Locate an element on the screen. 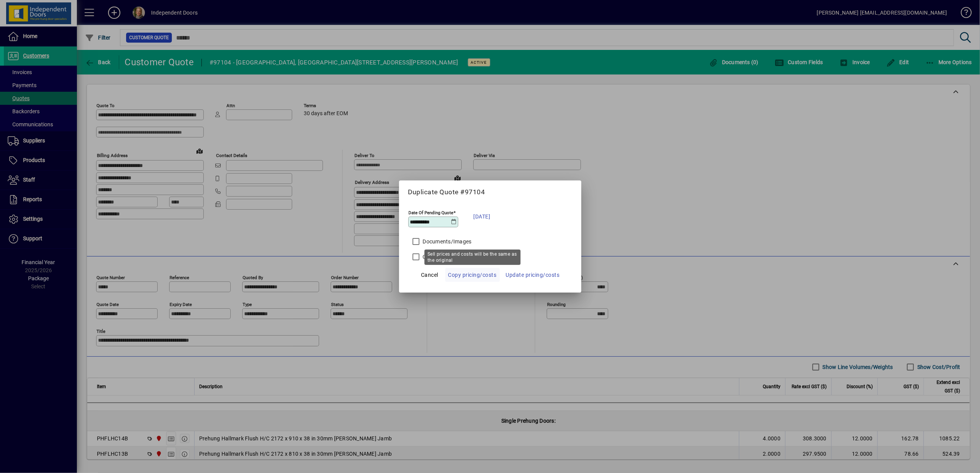  mat-label: Date Of Pending Quote is located at coordinates (431, 213).